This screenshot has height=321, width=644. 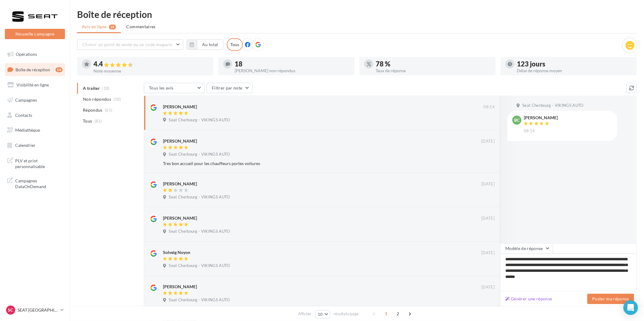 What do you see at coordinates (151, 71) in the screenshot?
I see `div: Note moyenne` at bounding box center [151, 71].